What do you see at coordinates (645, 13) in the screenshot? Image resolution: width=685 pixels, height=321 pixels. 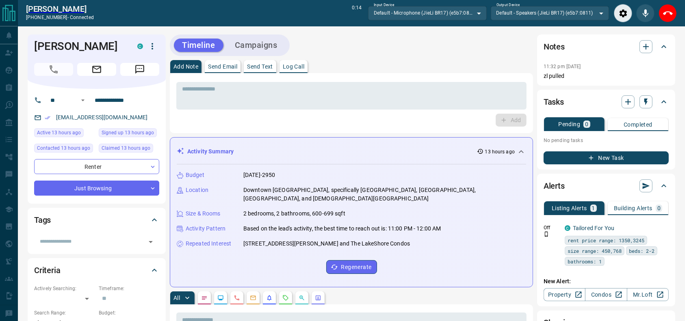 I see `div: Mute` at bounding box center [645, 13].